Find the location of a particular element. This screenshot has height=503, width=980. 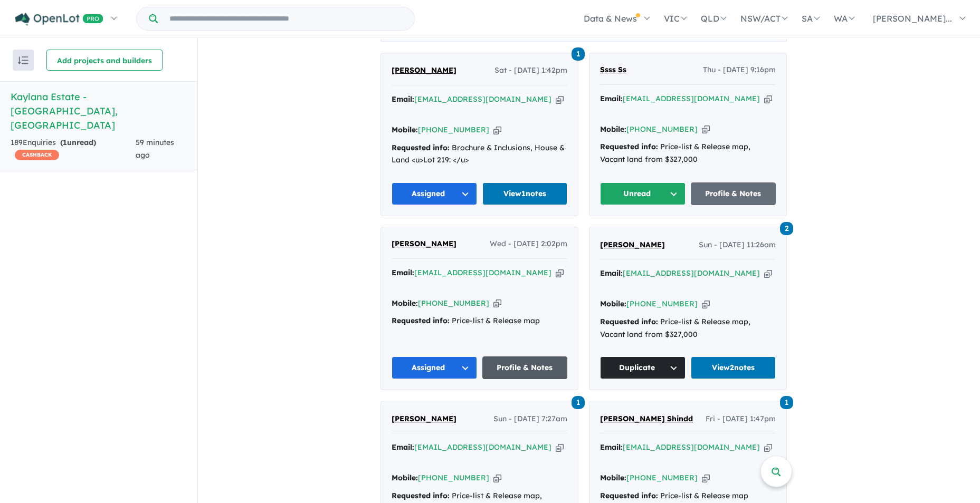

button: Unread is located at coordinates (642, 193).